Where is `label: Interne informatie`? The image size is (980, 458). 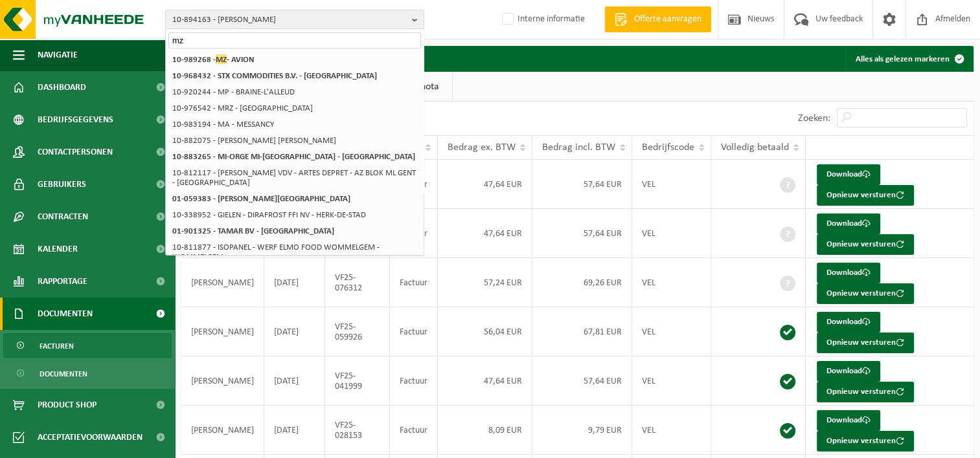 label: Interne informatie is located at coordinates (542, 19).